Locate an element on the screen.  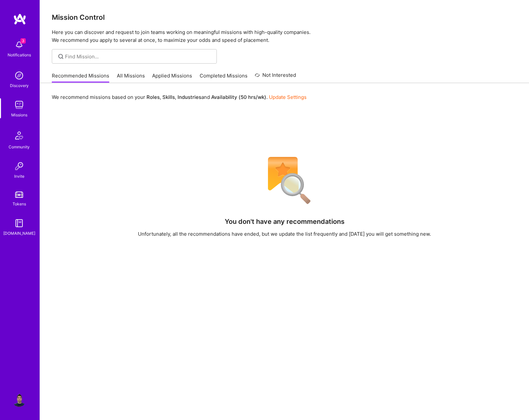
a: Update Settings is located at coordinates (287, 97).